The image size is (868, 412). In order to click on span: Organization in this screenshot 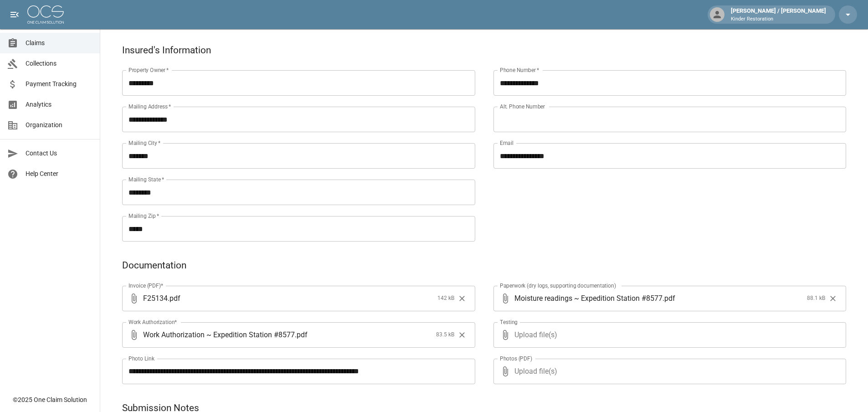, I will do `click(59, 125)`.